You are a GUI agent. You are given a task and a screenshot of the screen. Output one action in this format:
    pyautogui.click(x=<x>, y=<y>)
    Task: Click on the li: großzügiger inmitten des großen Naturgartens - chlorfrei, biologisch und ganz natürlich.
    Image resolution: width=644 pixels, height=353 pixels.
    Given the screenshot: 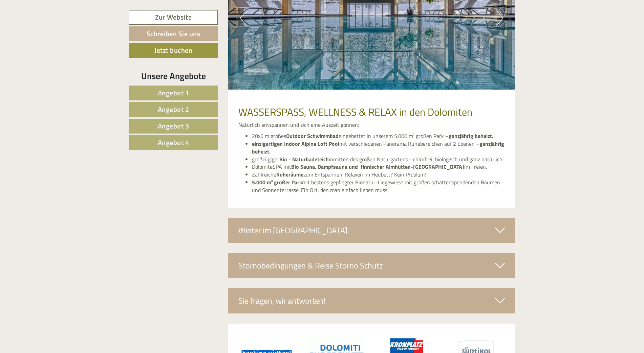 What is the action you would take?
    pyautogui.click(x=379, y=159)
    